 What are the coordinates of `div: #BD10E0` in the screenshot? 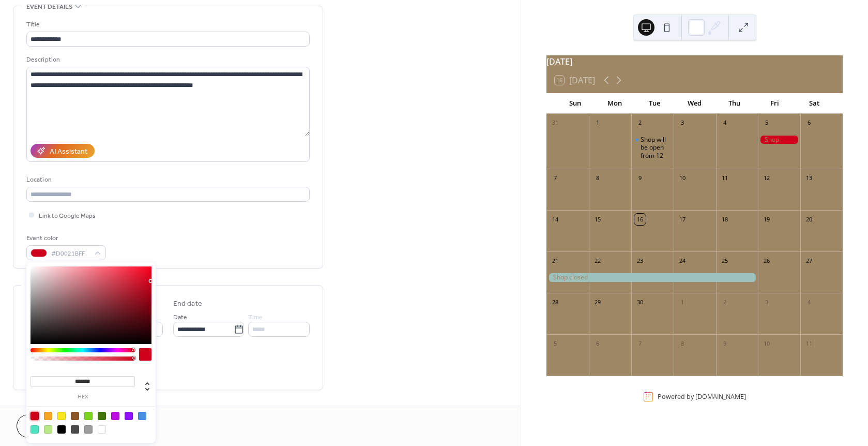 It's located at (115, 416).